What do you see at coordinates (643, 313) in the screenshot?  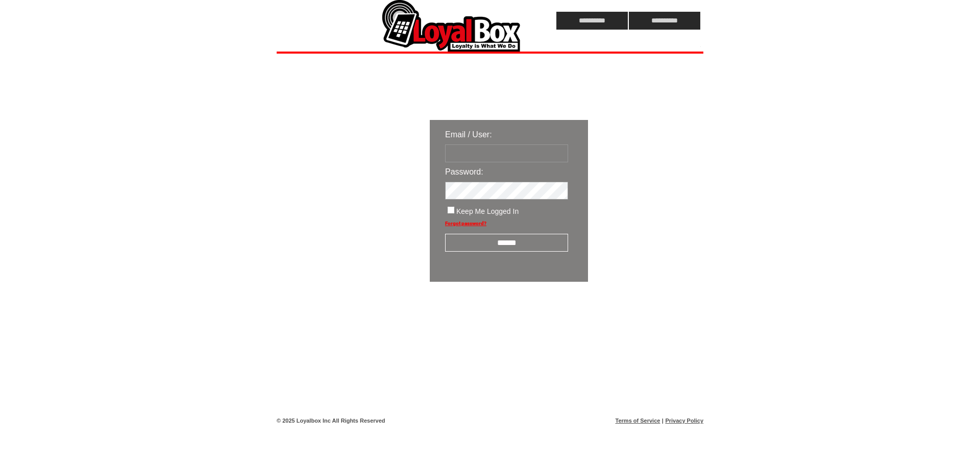 I see `img: transparent.png` at bounding box center [643, 313].